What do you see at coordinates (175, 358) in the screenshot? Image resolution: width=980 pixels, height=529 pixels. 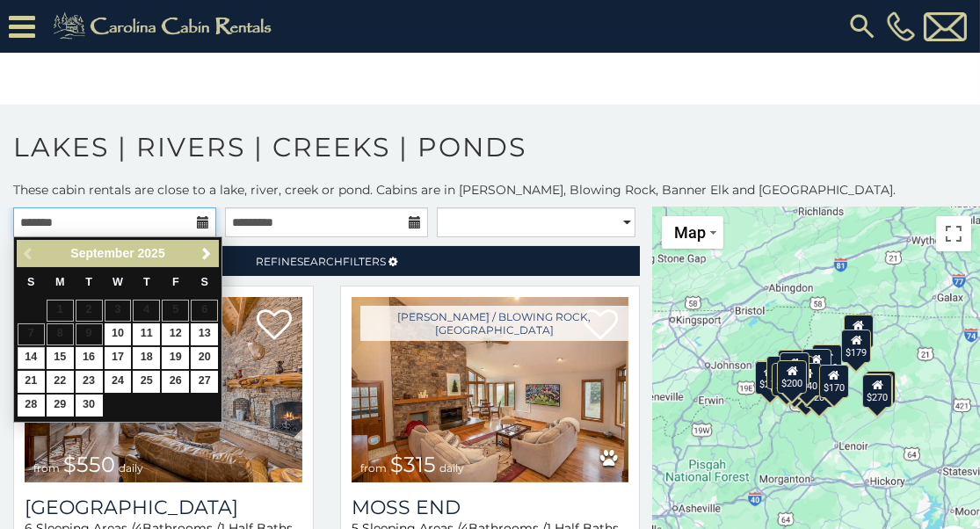 I see `a: 19` at bounding box center [175, 358].